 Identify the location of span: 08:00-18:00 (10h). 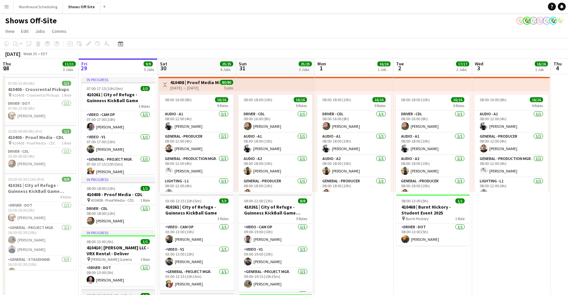
(101, 189).